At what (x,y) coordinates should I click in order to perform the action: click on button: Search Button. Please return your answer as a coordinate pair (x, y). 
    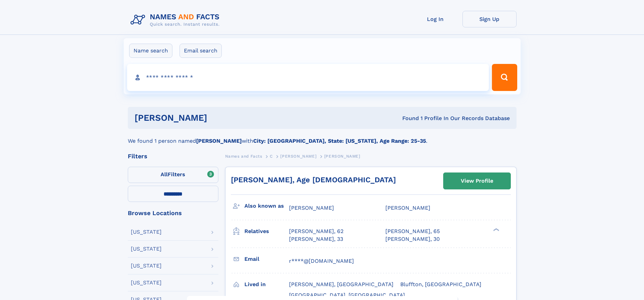
    Looking at the image, I should click on (504, 77).